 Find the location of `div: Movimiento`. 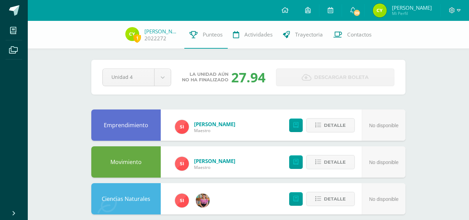

div: Movimiento is located at coordinates (126, 162).